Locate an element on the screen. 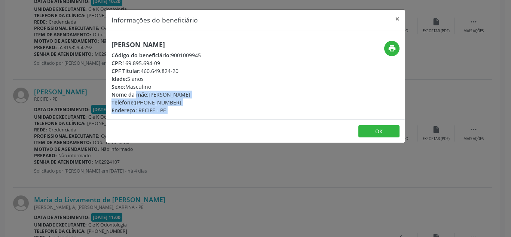  span: RECIFE - PE is located at coordinates (152, 110).